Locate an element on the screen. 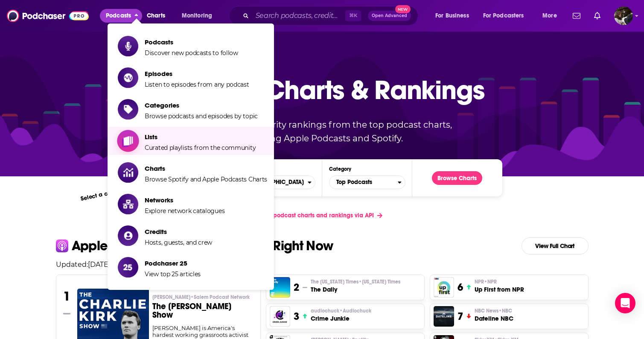  p: audiochuck • Audiochuck is located at coordinates (341, 311).